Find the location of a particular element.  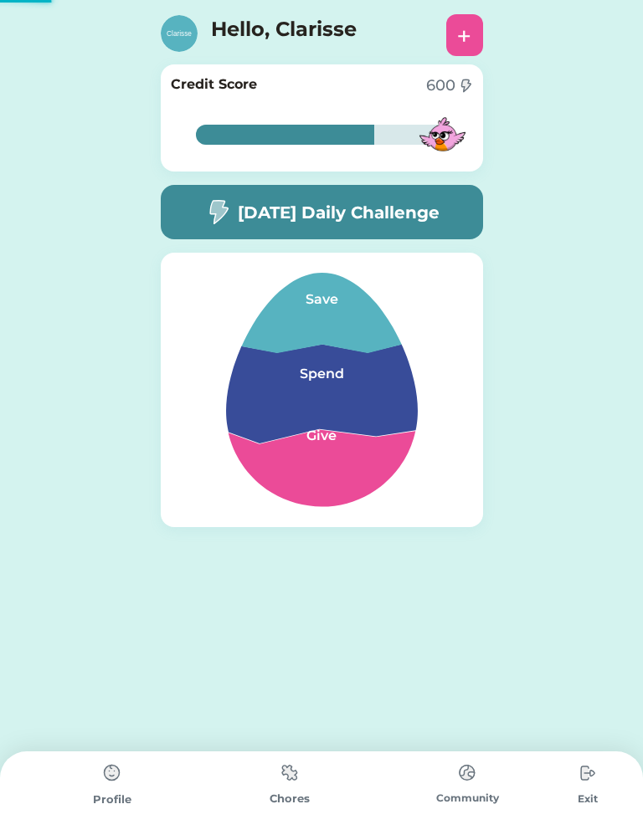

div: Profile is located at coordinates (112, 799).